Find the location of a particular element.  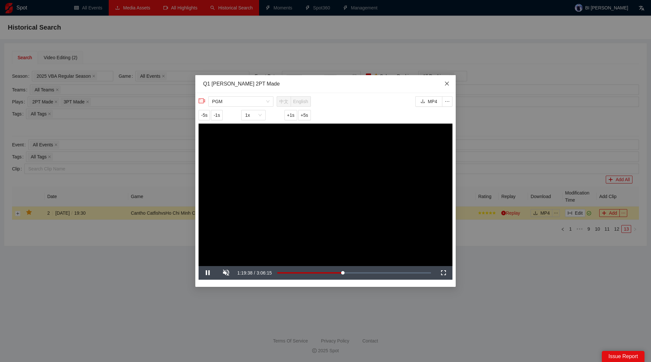

div: Progress Bar is located at coordinates (354, 273).